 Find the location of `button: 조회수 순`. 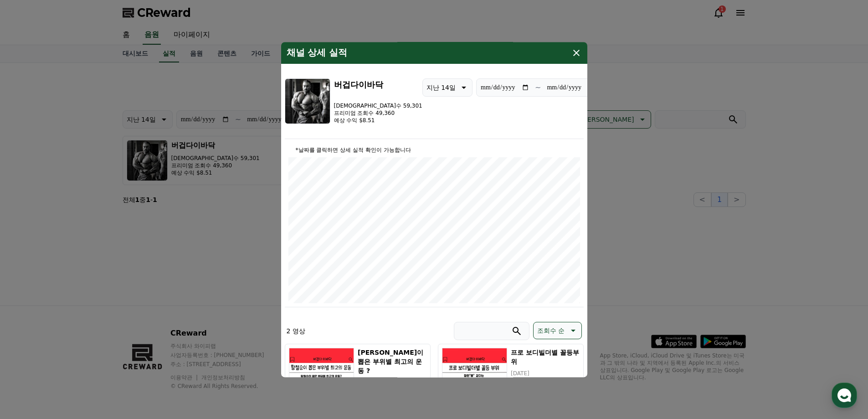

button: 조회수 순 is located at coordinates (557, 331).